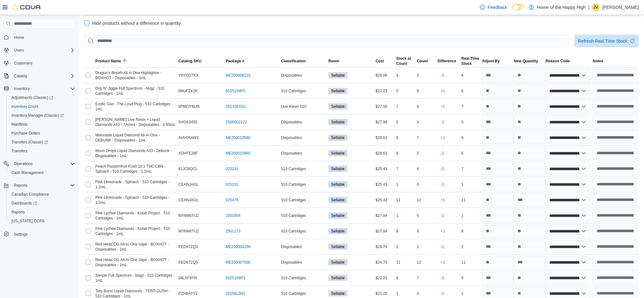 The height and width of the screenshot is (298, 644). I want to click on button: Refresh Real Time Stock, so click(607, 41).